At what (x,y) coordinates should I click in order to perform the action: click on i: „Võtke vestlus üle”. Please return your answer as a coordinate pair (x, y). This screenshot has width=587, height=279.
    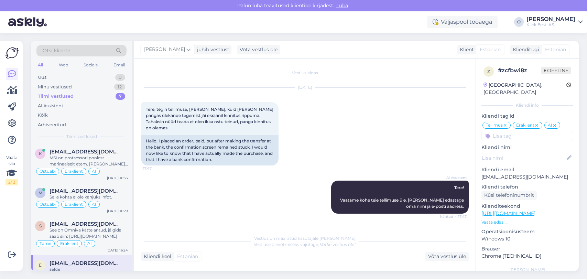
    Looking at the image, I should click on (337, 244).